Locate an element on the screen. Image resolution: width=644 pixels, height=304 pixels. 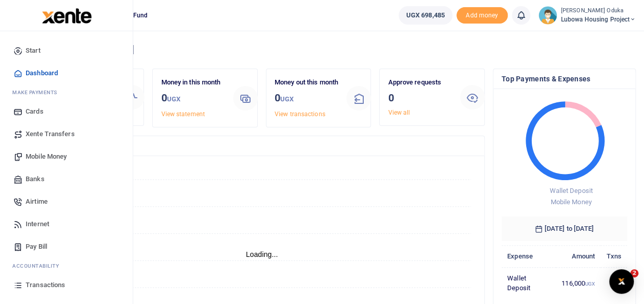
span: Banks is located at coordinates (35, 179).